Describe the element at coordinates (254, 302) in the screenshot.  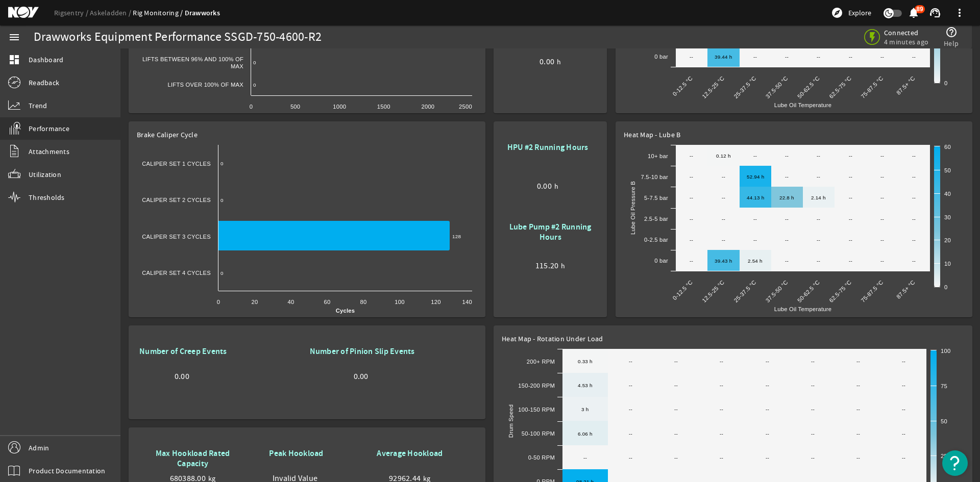
I see `text: 20` at that location.